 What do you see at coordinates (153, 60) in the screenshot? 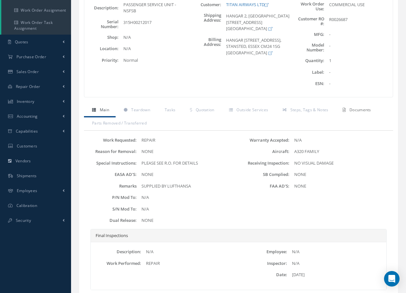
I see `div: Normal` at bounding box center [153, 60].